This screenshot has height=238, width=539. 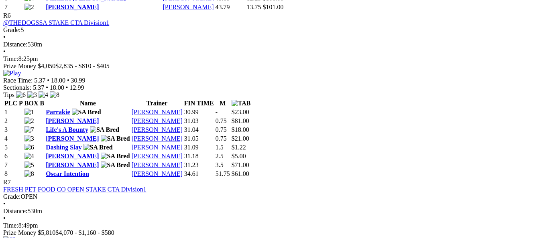 What do you see at coordinates (9, 95) in the screenshot?
I see `span: Tips` at bounding box center [9, 95].